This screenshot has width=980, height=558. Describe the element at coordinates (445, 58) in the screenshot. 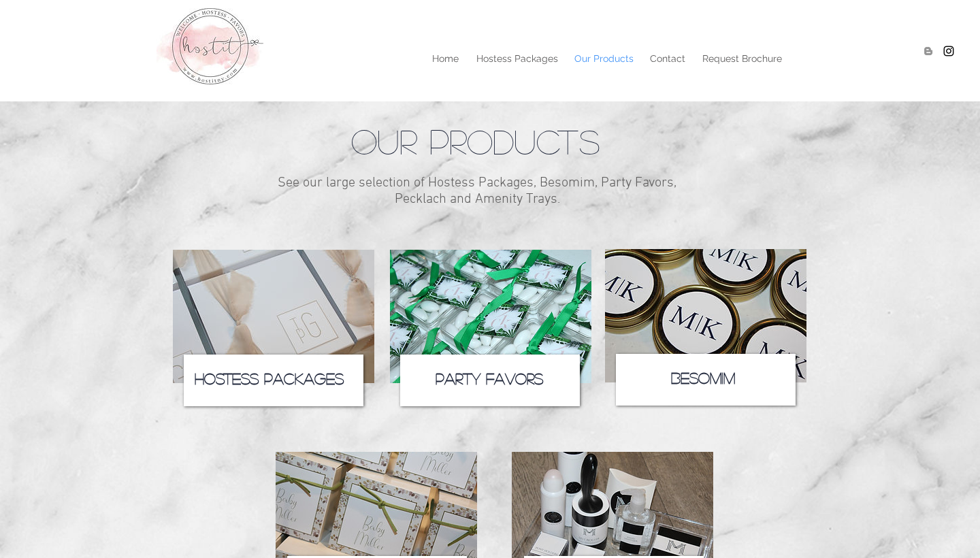

I see `a: Home` at that location.